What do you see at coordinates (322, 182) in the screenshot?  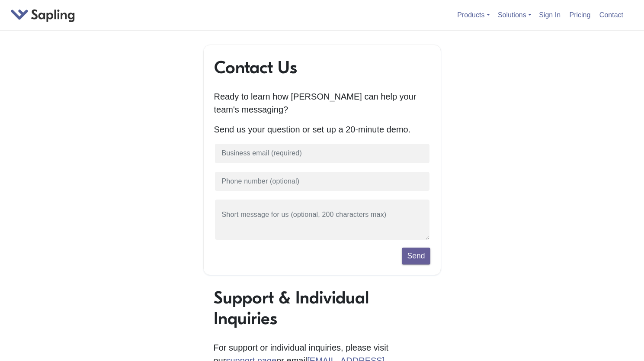 I see `input: Phone number (optional)` at bounding box center [322, 182].